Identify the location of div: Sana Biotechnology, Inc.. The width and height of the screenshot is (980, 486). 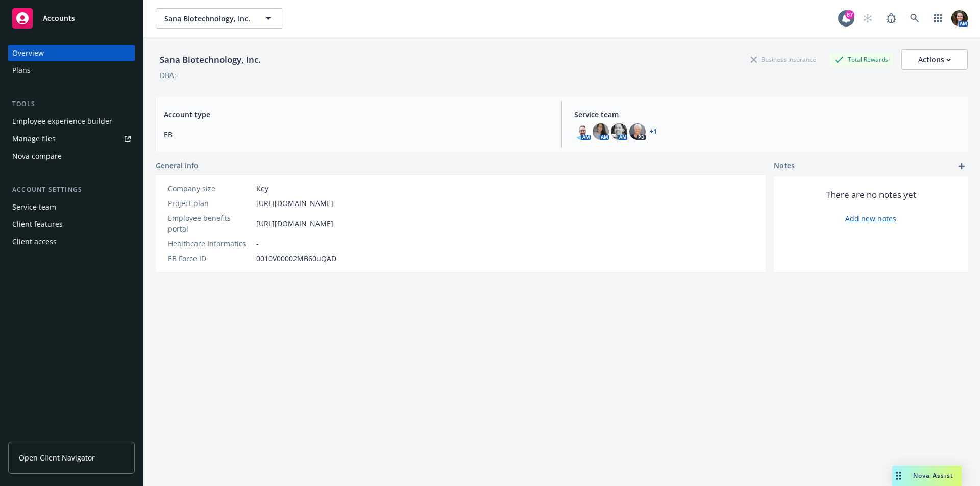
(211, 59).